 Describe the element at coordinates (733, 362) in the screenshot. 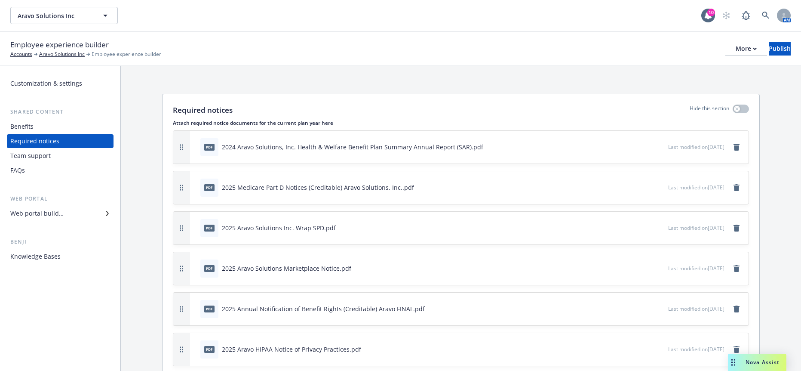

I see `div: Drag to move` at that location.